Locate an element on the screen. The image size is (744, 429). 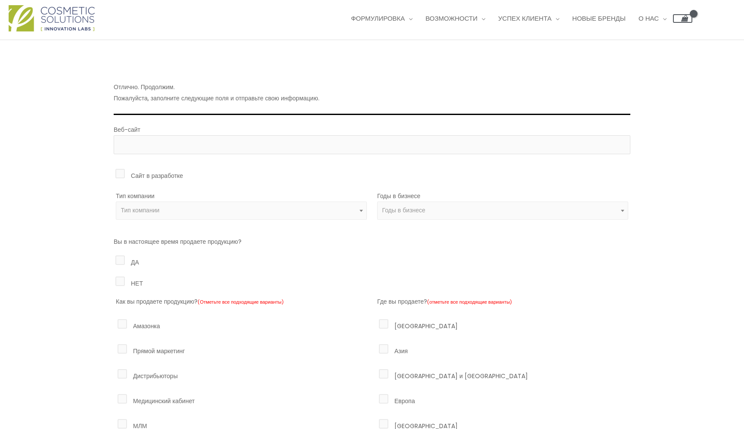
font: Дистрибьюторы is located at coordinates (155, 376).